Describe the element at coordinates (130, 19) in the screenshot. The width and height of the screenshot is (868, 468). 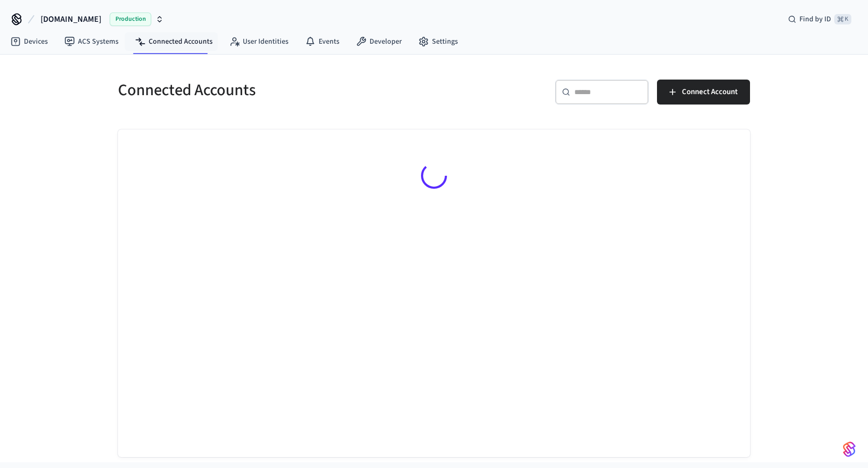
I see `span: Production` at that location.